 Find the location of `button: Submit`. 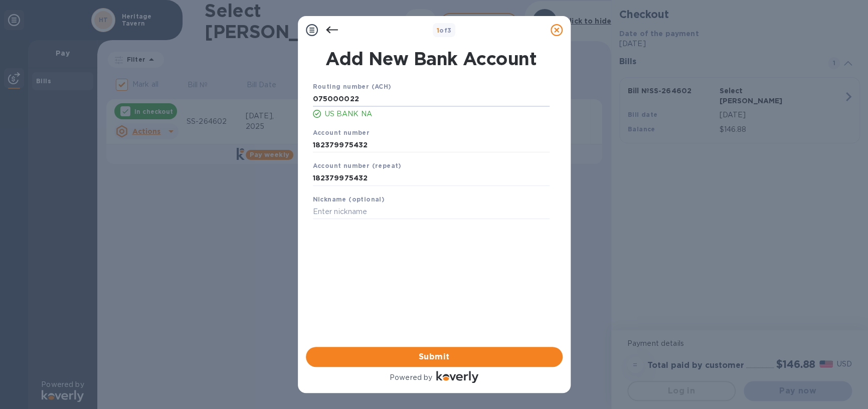

button: Submit is located at coordinates (434, 357).